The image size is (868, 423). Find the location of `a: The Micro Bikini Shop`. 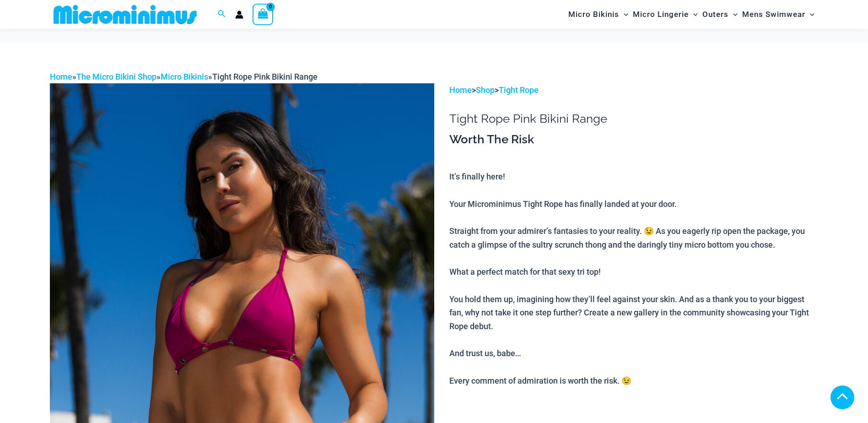

a: The Micro Bikini Shop is located at coordinates (116, 76).